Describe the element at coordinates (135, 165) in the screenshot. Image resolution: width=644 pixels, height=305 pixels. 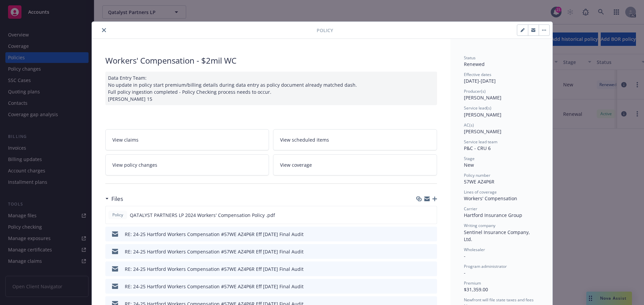
I see `span: View policy changes` at that location.